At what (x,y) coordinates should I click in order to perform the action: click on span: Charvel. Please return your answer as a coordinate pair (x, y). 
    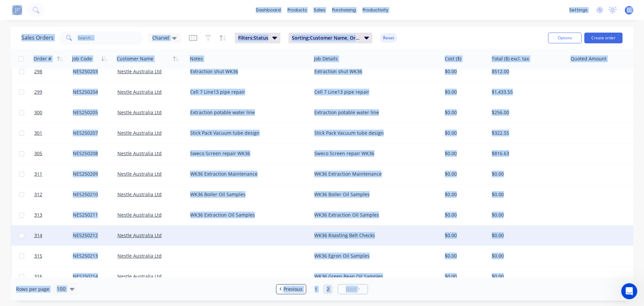
    Looking at the image, I should click on (161, 37).